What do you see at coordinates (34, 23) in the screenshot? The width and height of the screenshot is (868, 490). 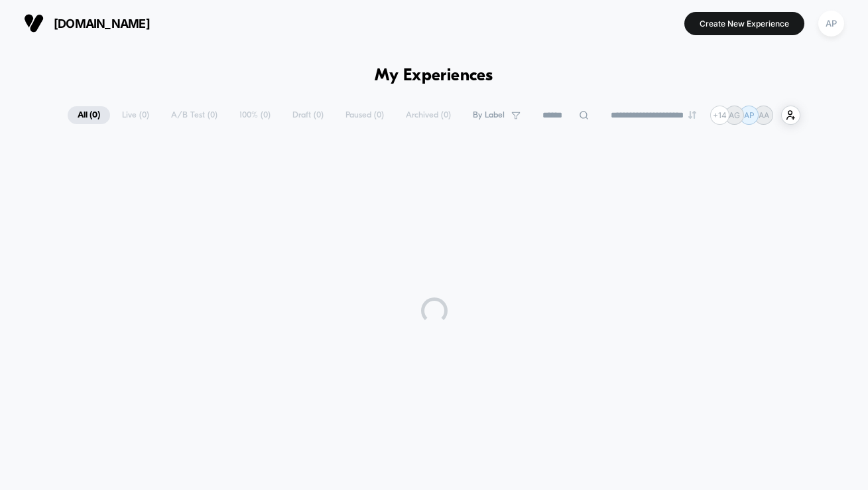 I see `img: Visually logo` at bounding box center [34, 23].